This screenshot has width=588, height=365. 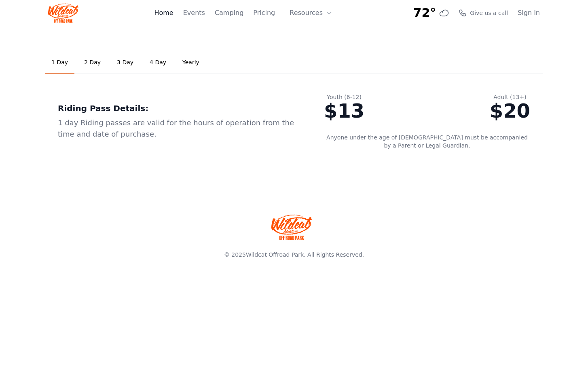 I want to click on a: 2 Day, so click(x=92, y=62).